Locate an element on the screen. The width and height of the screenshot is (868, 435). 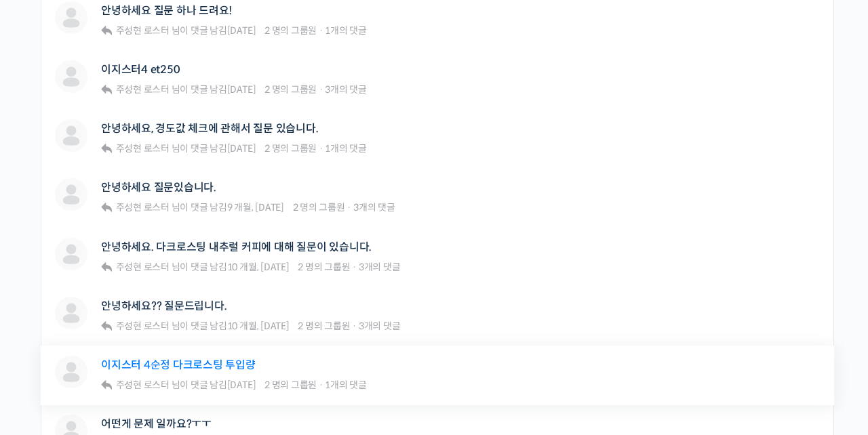
a: 이지스터4 et250 is located at coordinates (140, 69).